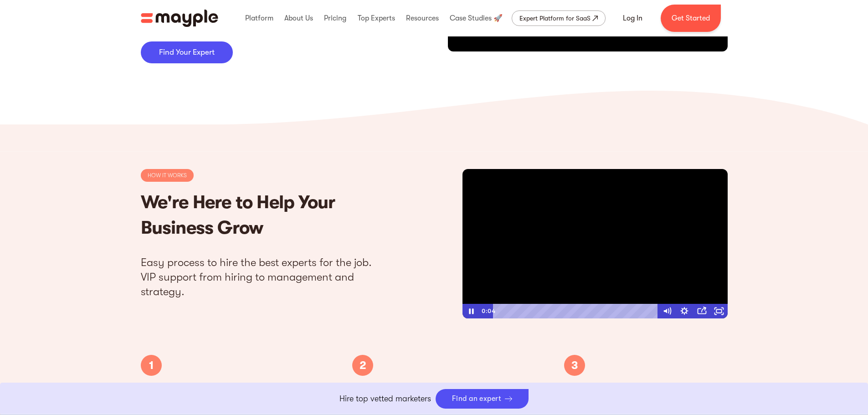 The width and height of the screenshot is (868, 415). I want to click on button: Fullscreen, so click(719, 311).